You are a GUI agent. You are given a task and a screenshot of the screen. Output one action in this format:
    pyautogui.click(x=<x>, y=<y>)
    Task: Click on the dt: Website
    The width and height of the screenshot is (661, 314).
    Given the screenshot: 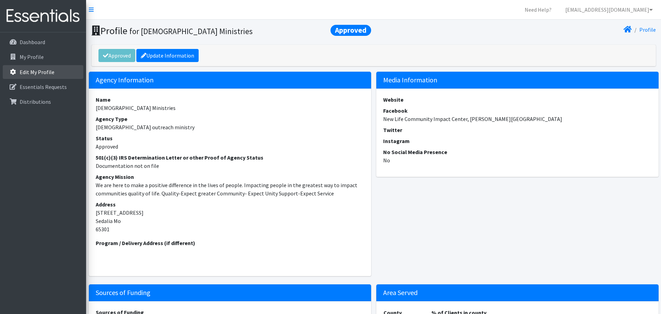 What is the action you would take?
    pyautogui.click(x=518, y=100)
    